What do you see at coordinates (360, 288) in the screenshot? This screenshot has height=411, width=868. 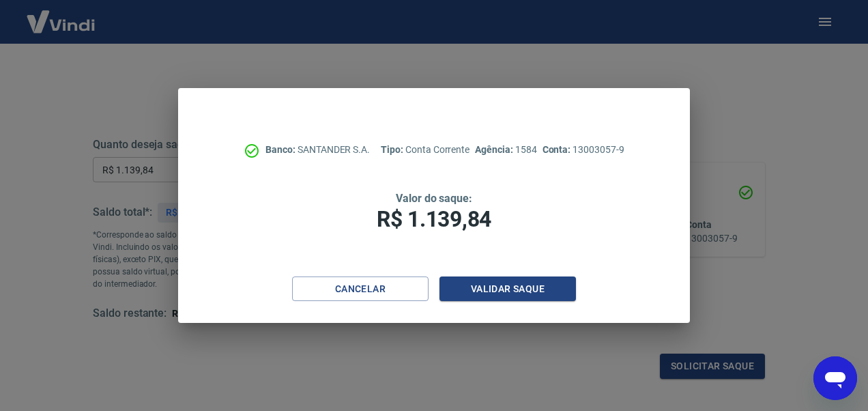 I see `button: Cancelar` at bounding box center [360, 288].